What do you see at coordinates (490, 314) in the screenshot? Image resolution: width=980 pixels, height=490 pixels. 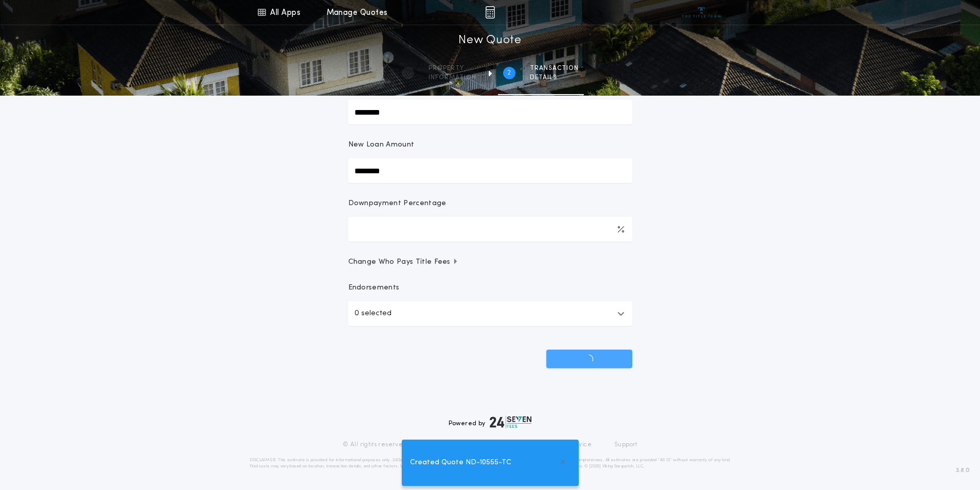 I see `button: 0 selected` at bounding box center [490, 314].